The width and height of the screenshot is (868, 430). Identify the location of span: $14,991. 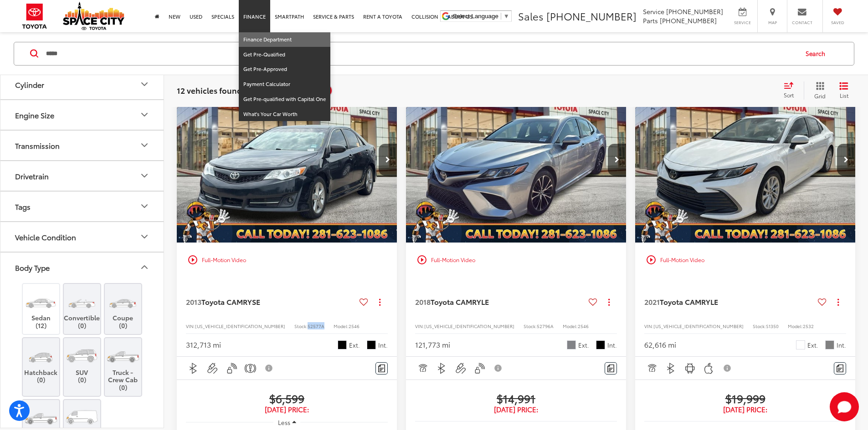
(516, 399).